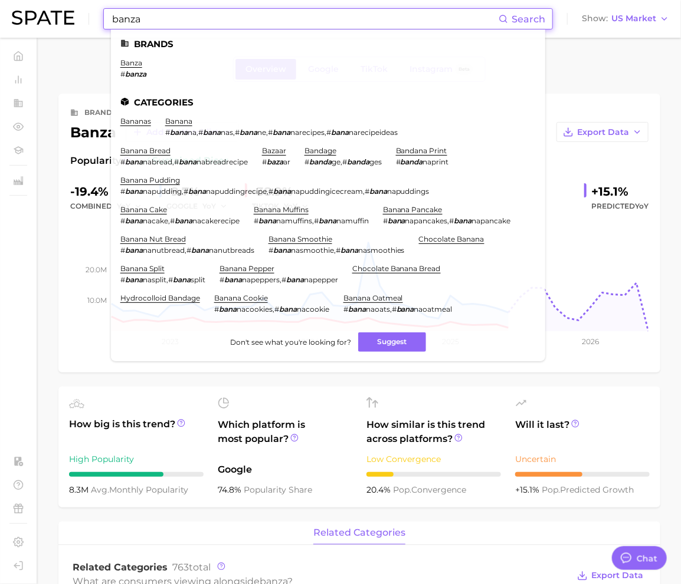 The image size is (681, 584). I want to click on a: hydrocolloid bandage, so click(160, 298).